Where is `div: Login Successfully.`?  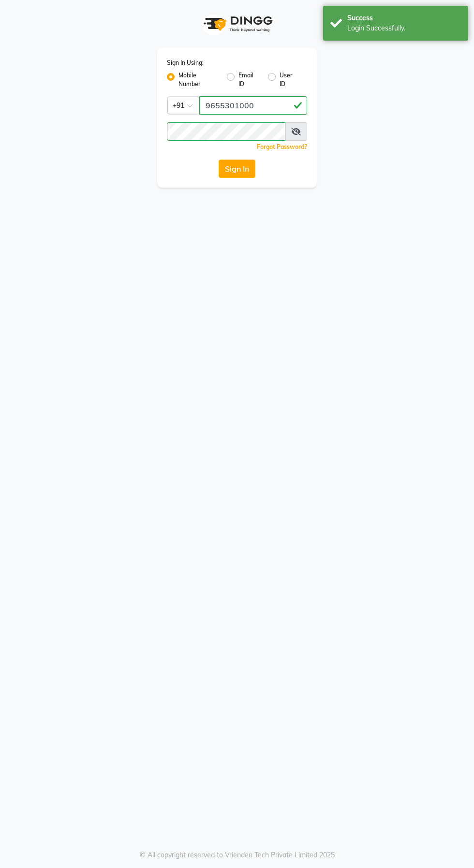
div: Login Successfully. is located at coordinates (404, 28).